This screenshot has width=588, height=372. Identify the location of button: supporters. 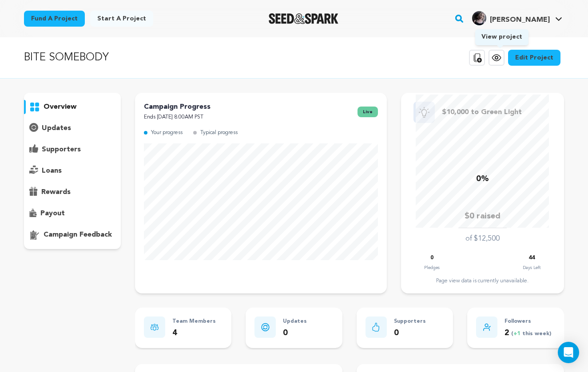
(73, 150).